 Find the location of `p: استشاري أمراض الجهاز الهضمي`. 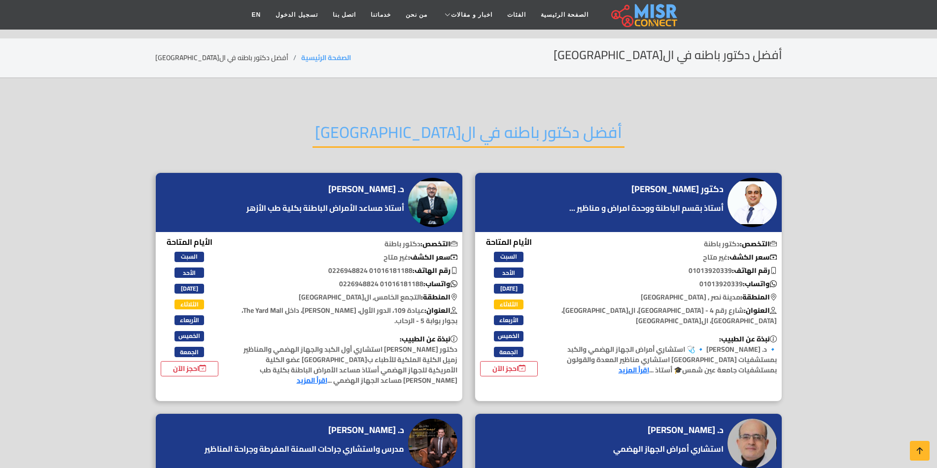

p: استشاري أمراض الجهاز الهضمي is located at coordinates (668, 449).